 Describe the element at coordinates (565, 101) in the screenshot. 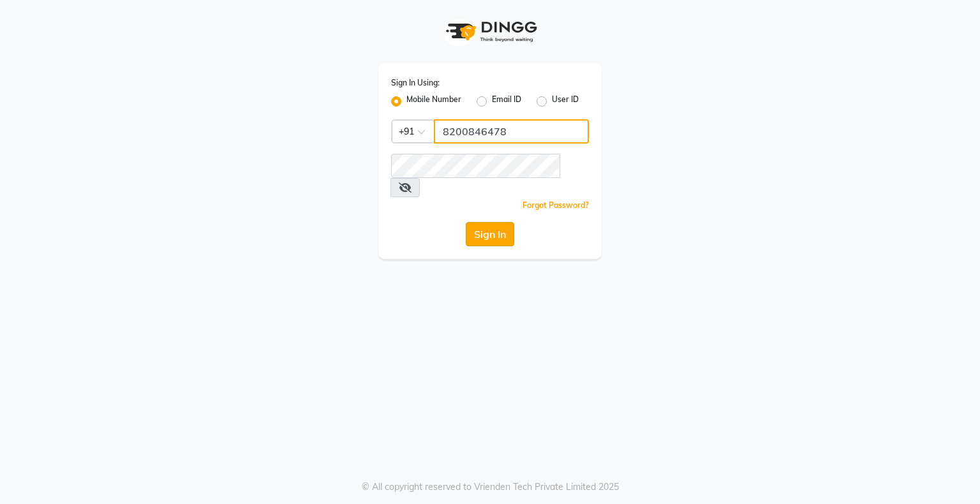

I see `label: User ID` at that location.